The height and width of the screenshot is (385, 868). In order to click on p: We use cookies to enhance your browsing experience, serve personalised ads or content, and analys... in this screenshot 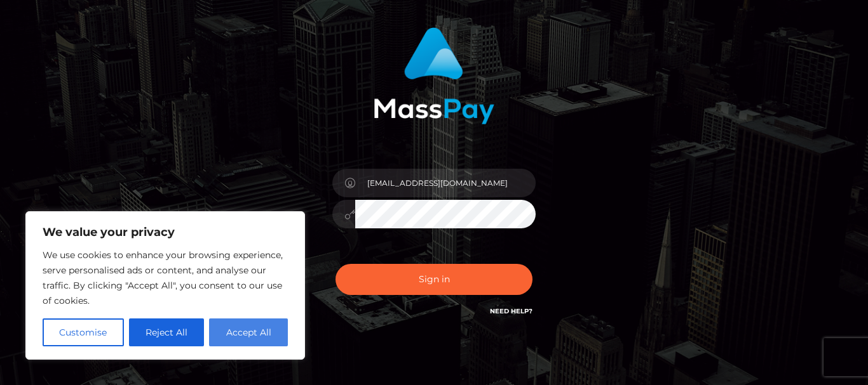, I will do `click(165, 278)`.